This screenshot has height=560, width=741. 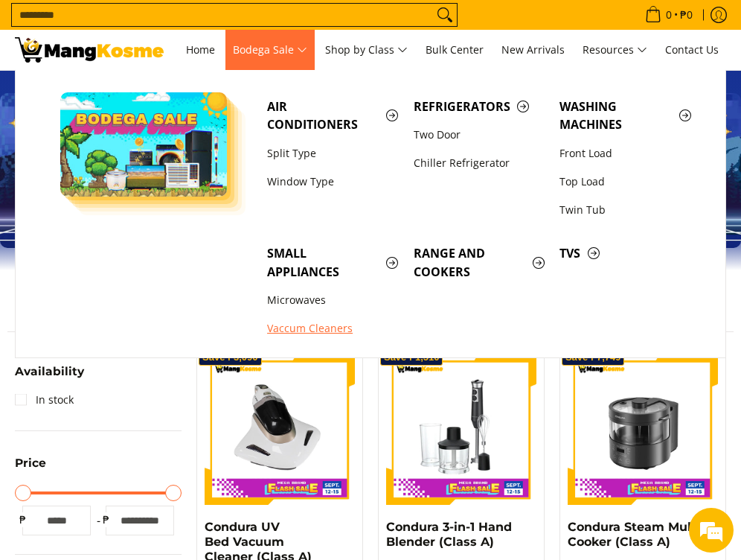 What do you see at coordinates (692, 49) in the screenshot?
I see `span: Contact Us` at bounding box center [692, 49].